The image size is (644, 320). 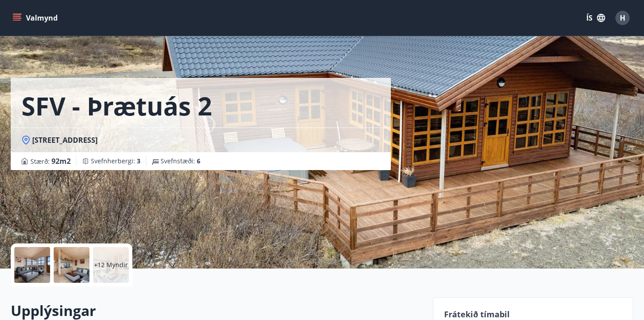 I want to click on h1: SFV - Þrætuás 2, so click(x=117, y=106).